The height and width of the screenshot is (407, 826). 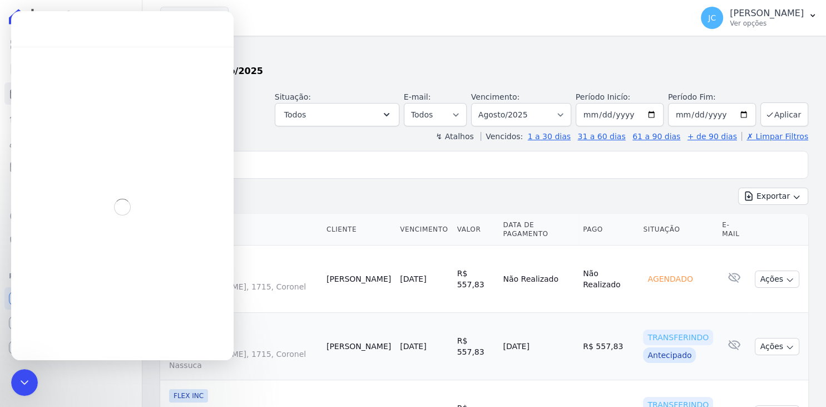 I want to click on label: Vencimento:, so click(x=495, y=97).